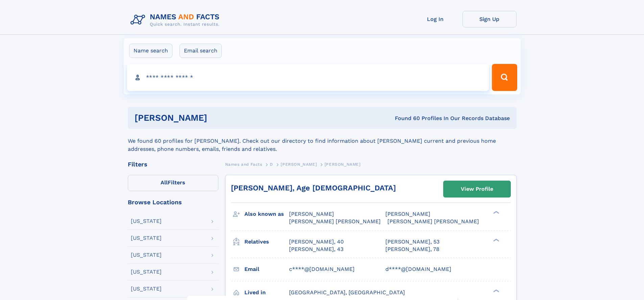  Describe the element at coordinates (435, 19) in the screenshot. I see `a: Log In` at that location.